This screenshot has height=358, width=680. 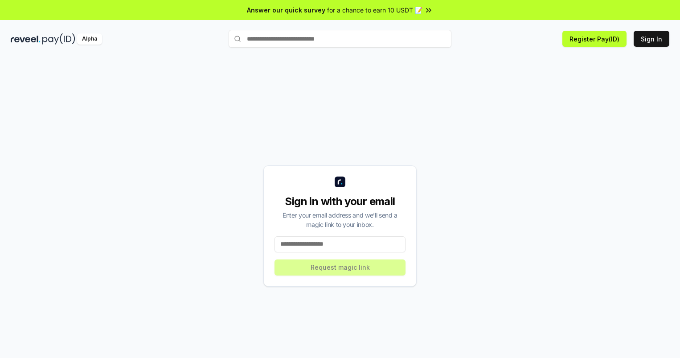 I want to click on img: reveel_dark, so click(x=25, y=39).